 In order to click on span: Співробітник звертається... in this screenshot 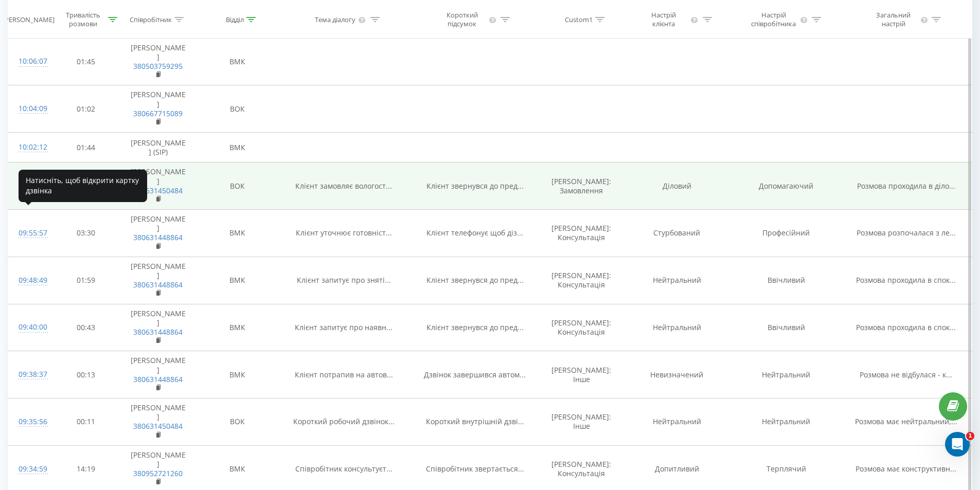, I will do `click(475, 468)`.